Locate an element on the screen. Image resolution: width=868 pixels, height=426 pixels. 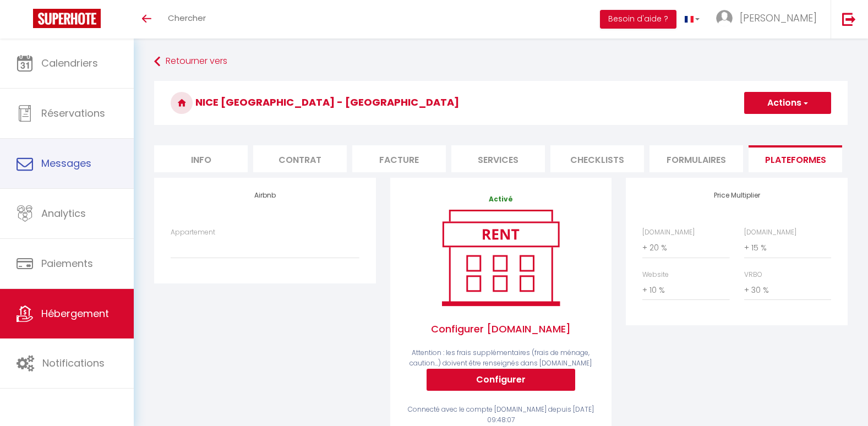
p: Activé is located at coordinates (501, 199).